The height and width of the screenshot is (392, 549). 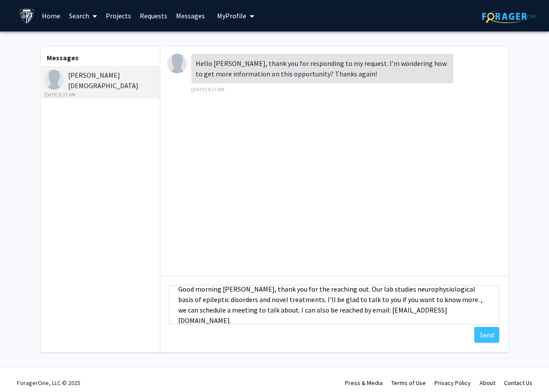 What do you see at coordinates (364, 383) in the screenshot?
I see `a: Press & Media` at bounding box center [364, 383].